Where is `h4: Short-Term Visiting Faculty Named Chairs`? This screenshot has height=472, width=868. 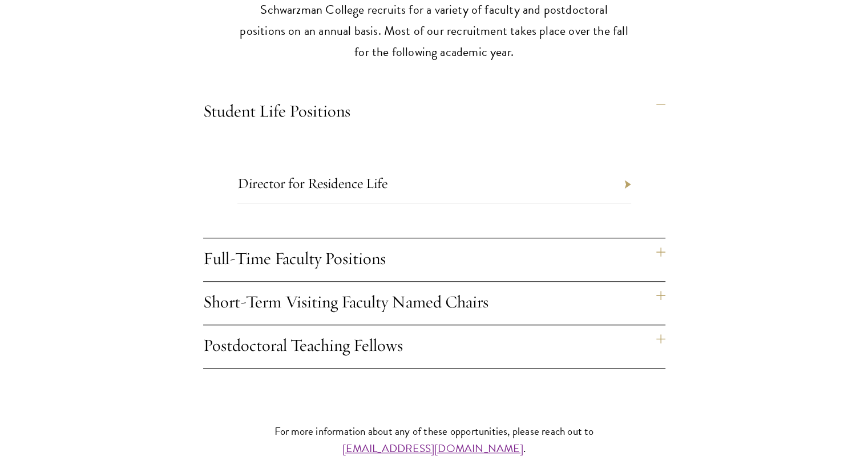
h4: Short-Term Visiting Faculty Named Chairs is located at coordinates (434, 303).